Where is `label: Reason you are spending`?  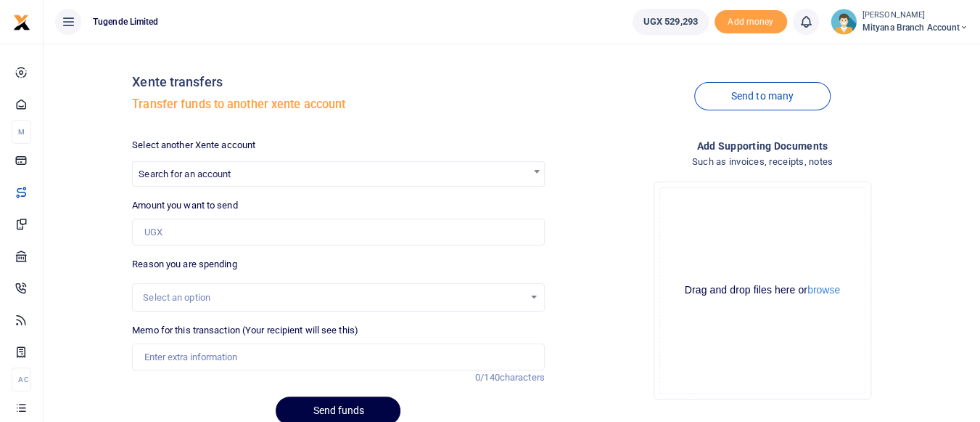 label: Reason you are spending is located at coordinates (184, 264).